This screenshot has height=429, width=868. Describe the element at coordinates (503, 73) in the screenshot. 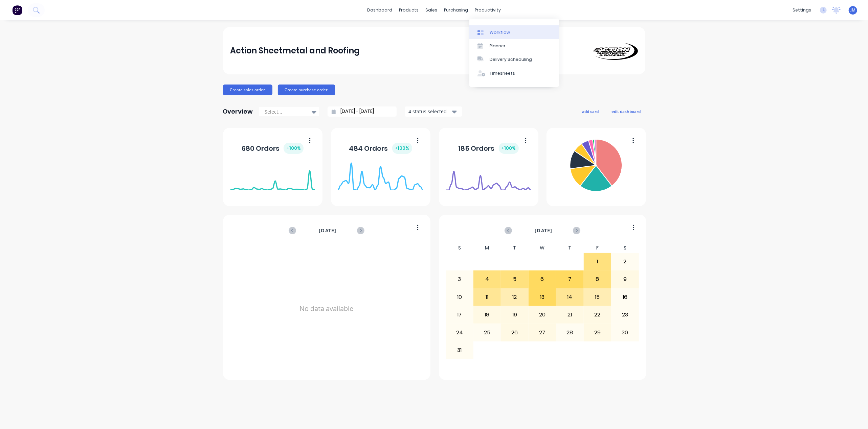

I see `div: Timesheets` at that location.